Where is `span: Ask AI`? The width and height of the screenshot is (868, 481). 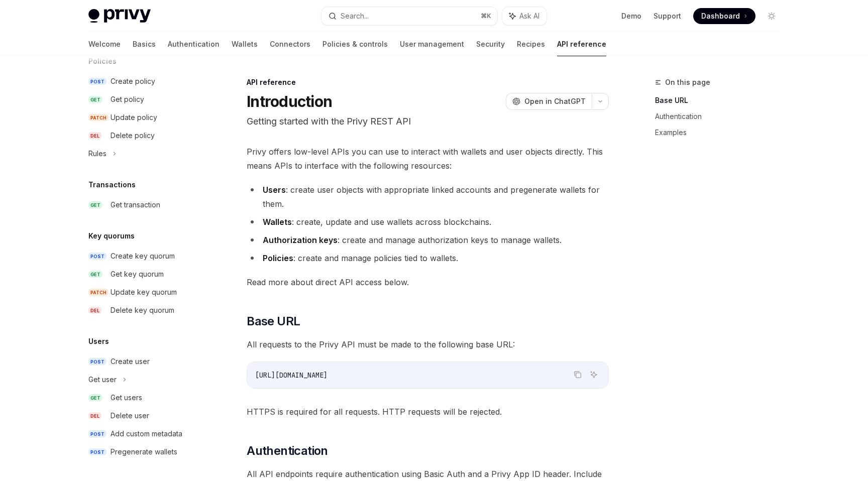
span: Ask AI is located at coordinates (529, 16).